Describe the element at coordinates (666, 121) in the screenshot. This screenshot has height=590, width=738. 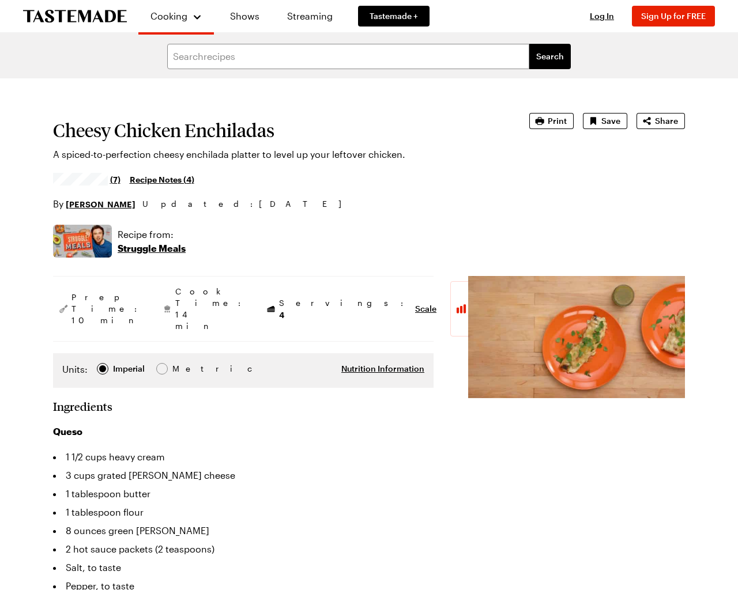
I see `span: Share` at that location.